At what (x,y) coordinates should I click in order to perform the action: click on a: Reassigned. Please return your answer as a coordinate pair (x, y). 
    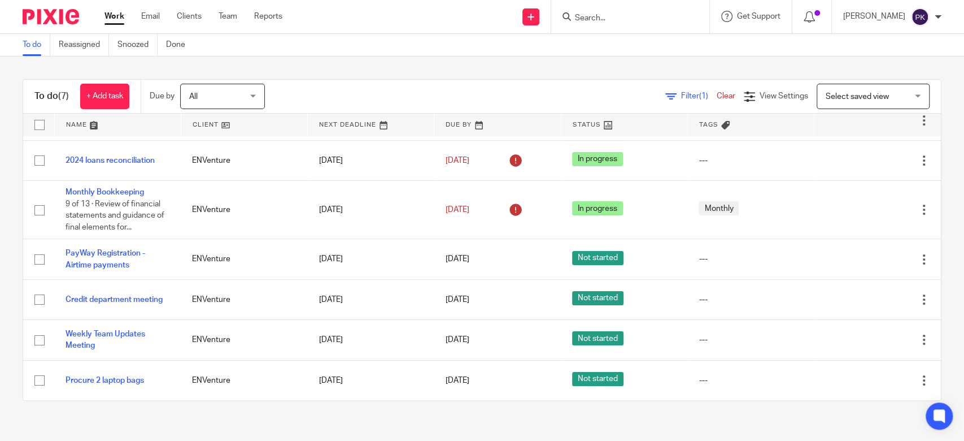
    Looking at the image, I should click on (84, 45).